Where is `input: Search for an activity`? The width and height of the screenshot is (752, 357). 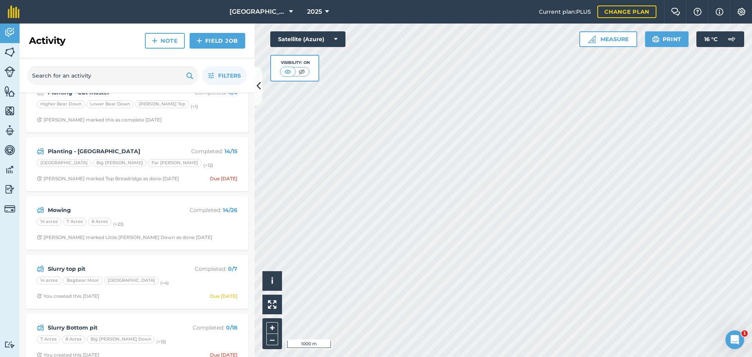 input: Search for an activity is located at coordinates (113, 76).